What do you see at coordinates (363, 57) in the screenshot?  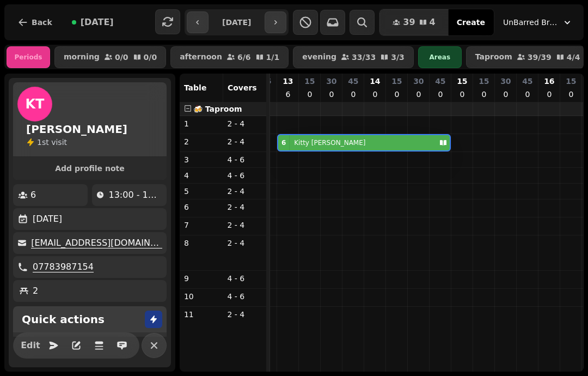 I see `p: 33 / 33` at bounding box center [363, 57].